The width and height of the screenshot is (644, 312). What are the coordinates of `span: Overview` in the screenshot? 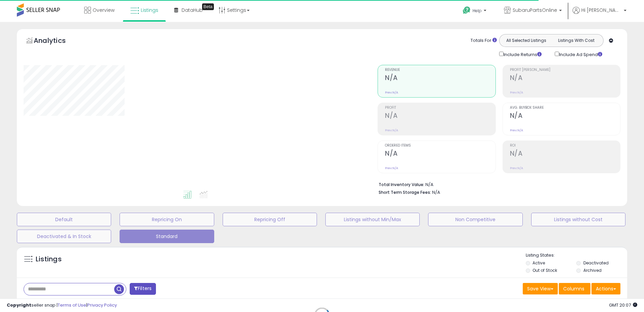 It's located at (103, 10).